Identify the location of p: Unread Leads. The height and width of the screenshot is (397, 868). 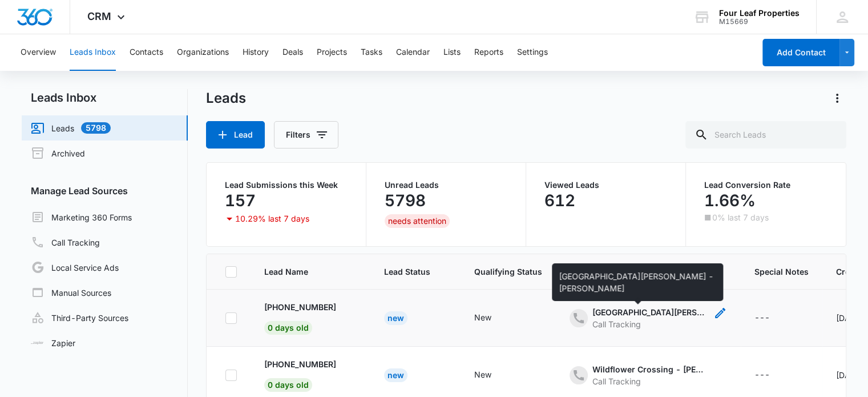
(446, 185).